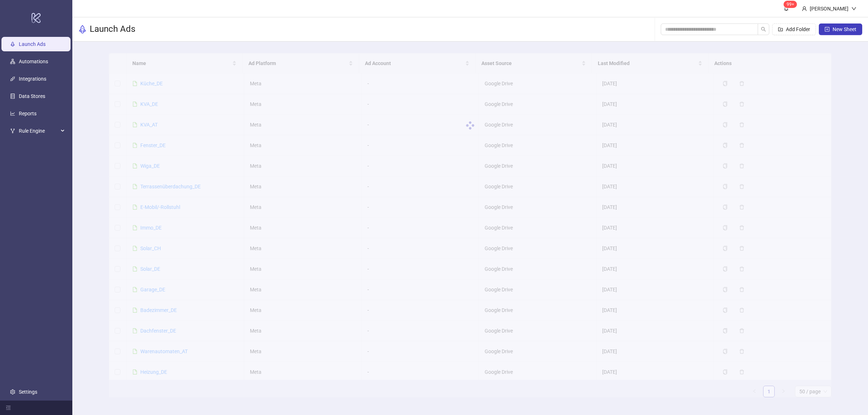  What do you see at coordinates (854, 9) in the screenshot?
I see `span: down` at bounding box center [854, 9].